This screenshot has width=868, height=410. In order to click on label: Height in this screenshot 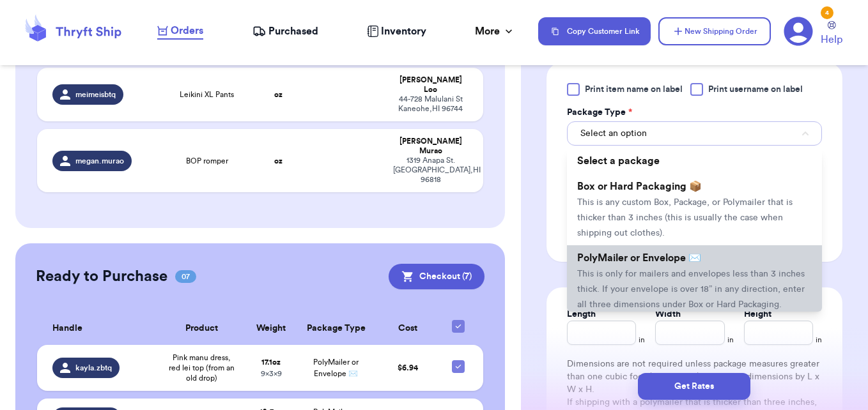, I will do `click(757, 314)`.